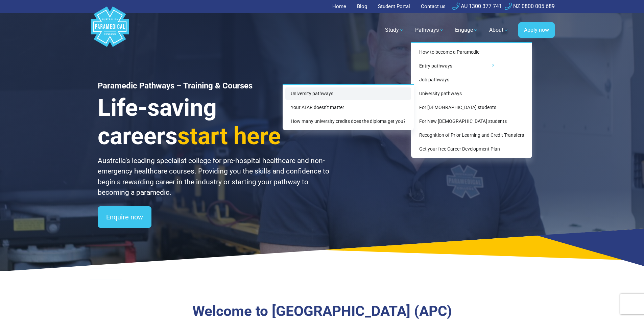  Describe the element at coordinates (499, 30) in the screenshot. I see `a: About` at that location.